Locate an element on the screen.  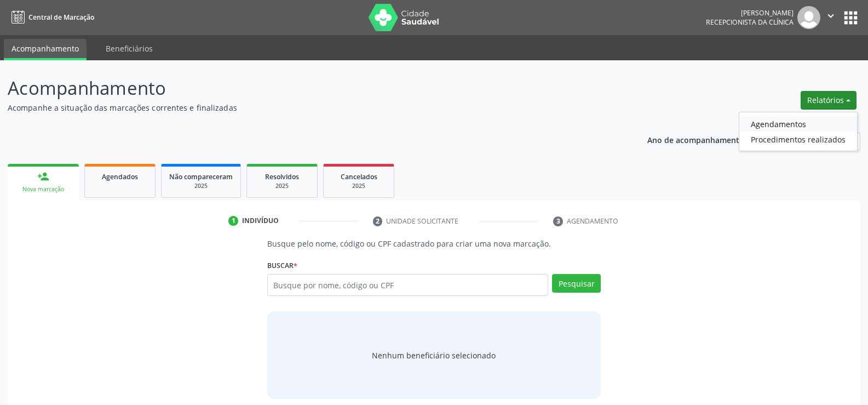
span: Agendados is located at coordinates (120, 177).